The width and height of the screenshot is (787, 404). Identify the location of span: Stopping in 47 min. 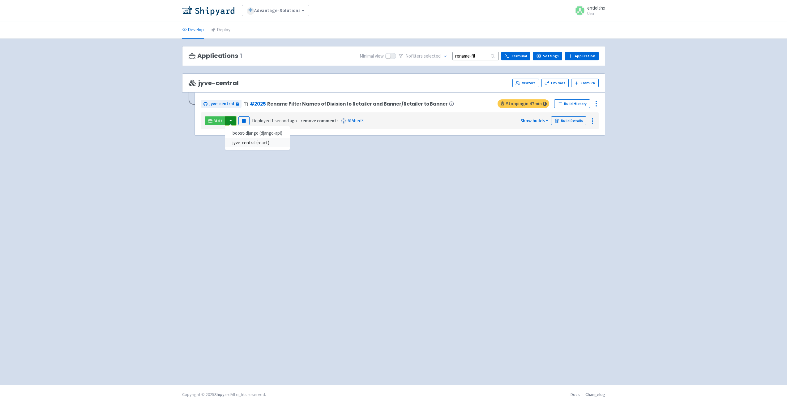
(523, 104).